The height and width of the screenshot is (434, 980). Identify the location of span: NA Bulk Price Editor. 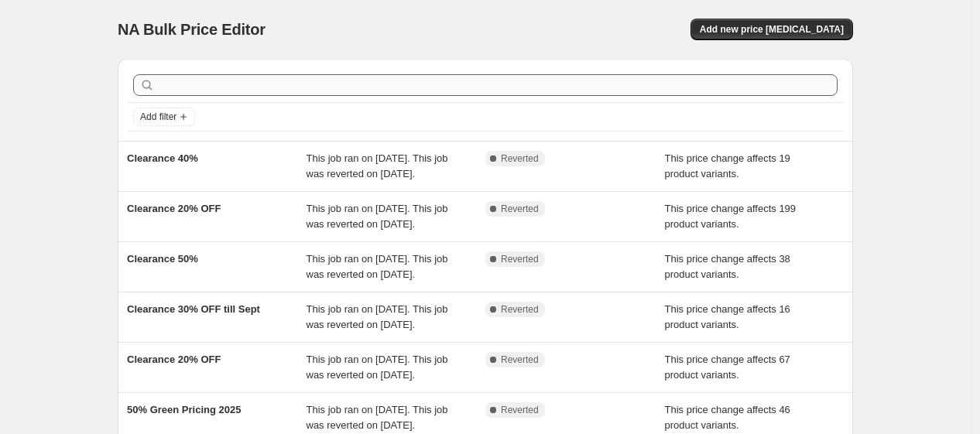
(191, 30).